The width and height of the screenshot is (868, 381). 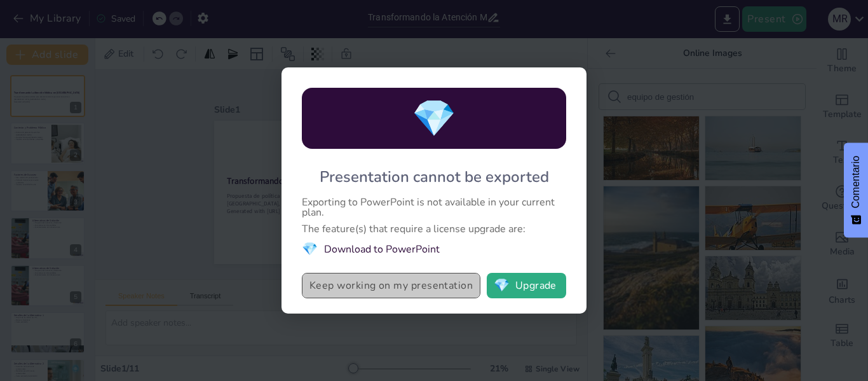 What do you see at coordinates (434, 176) in the screenshot?
I see `div: Presentation cannot be exported` at bounding box center [434, 176].